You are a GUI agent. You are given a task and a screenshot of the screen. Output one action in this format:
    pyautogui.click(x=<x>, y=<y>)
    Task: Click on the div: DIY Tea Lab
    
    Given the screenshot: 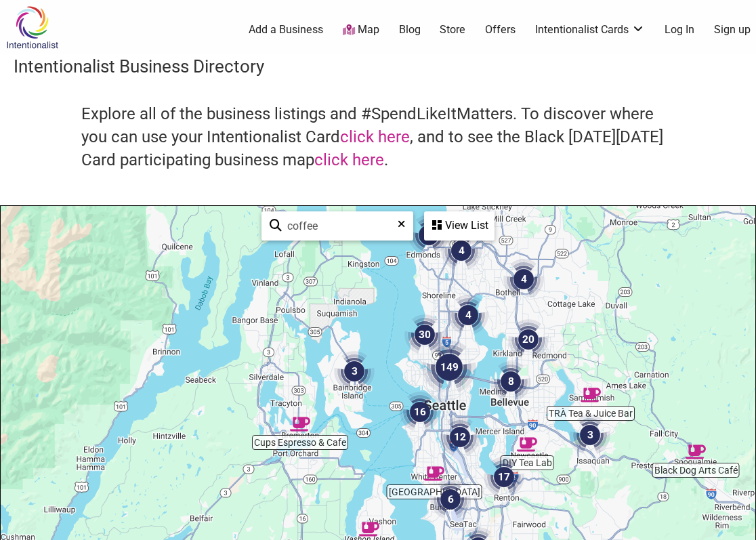 What is the action you would take?
    pyautogui.click(x=527, y=444)
    